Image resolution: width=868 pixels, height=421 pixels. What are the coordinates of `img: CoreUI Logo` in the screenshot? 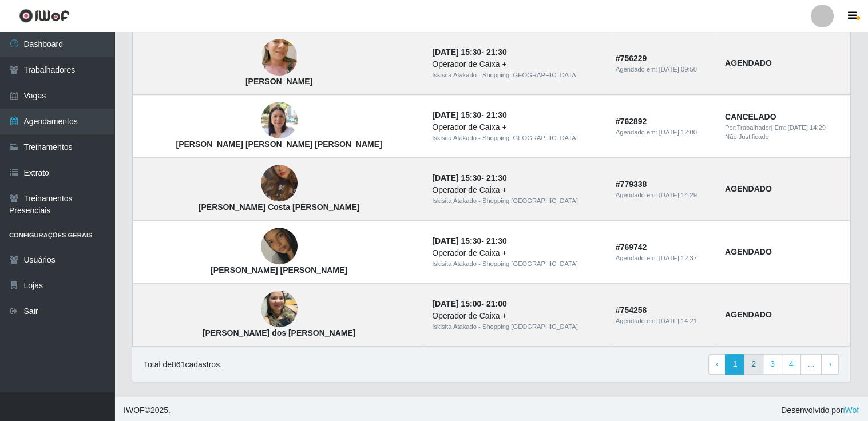 It's located at (44, 15).